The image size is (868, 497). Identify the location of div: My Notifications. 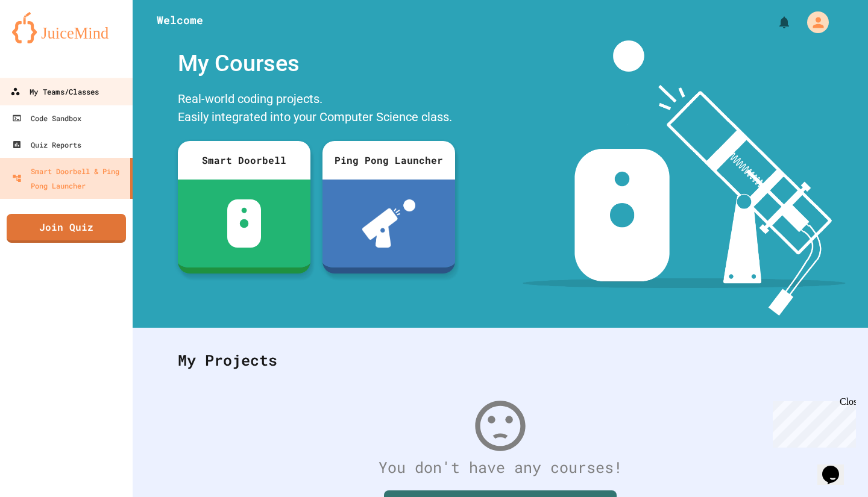
(775, 22).